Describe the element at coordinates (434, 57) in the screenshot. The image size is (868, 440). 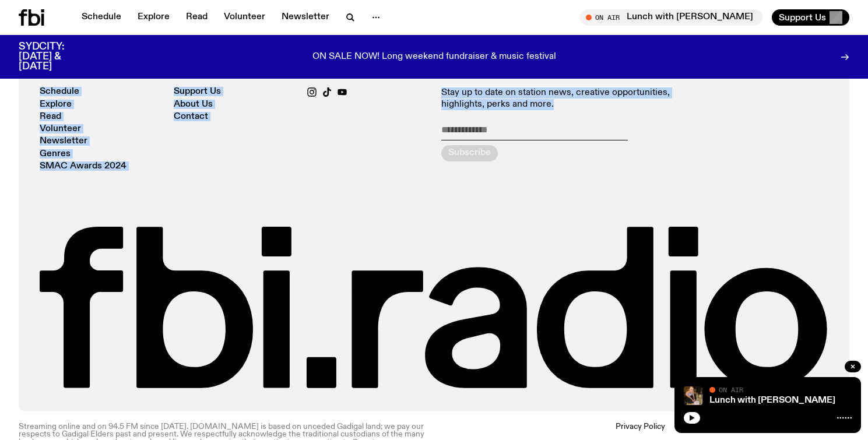
I see `p: ON SALE NOW! Long weekend fundraiser & music festival` at that location.